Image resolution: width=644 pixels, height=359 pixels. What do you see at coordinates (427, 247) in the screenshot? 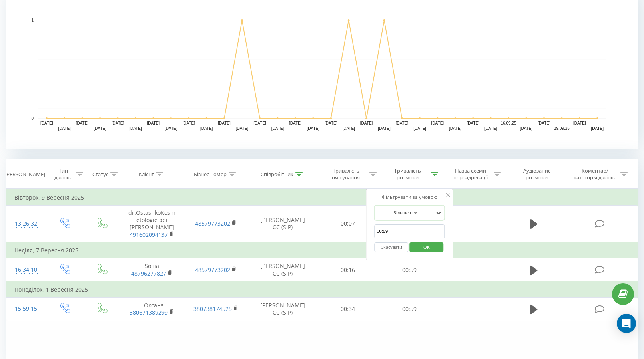
I see `span: OK` at bounding box center [427, 247].